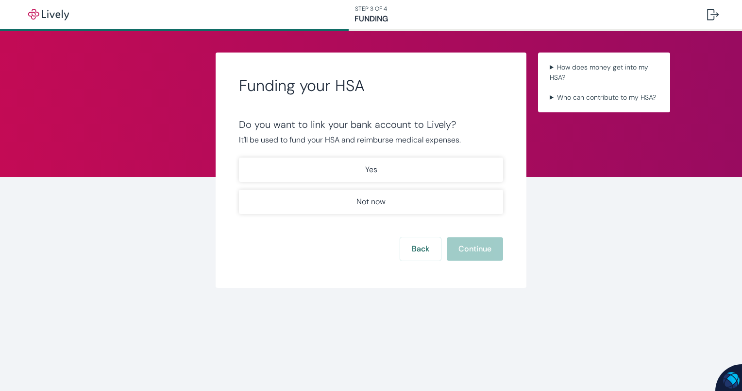  Describe the element at coordinates (371, 85) in the screenshot. I see `h2: Funding your HSA` at that location.